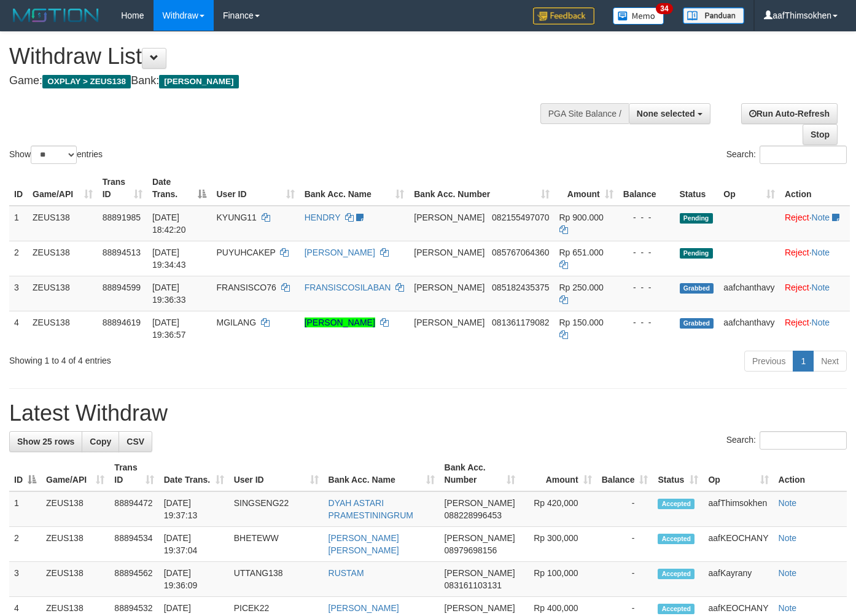  I want to click on th: Balance, so click(646, 188).